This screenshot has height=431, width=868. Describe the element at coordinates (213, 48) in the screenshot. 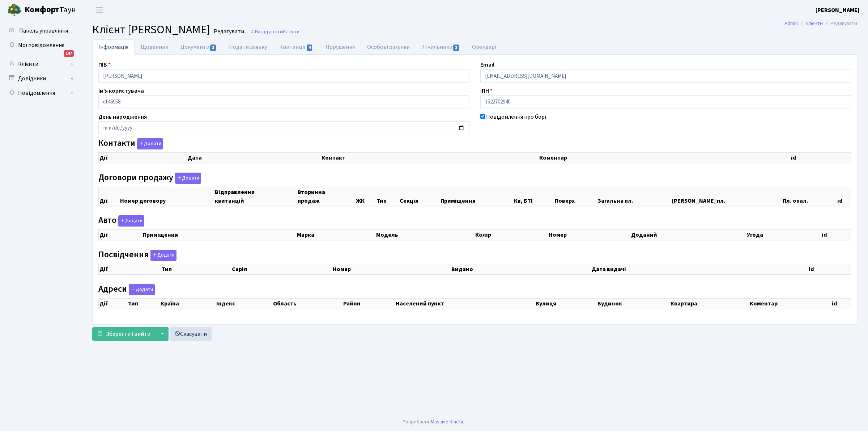

I see `span: 1` at that location.